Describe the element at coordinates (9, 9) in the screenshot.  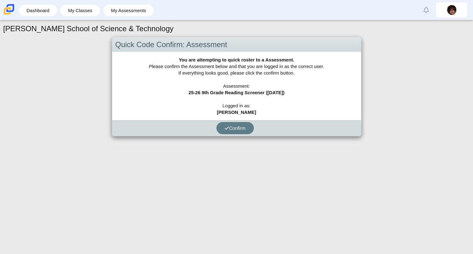
I see `img: Carmen School of Science & Technology` at that location.